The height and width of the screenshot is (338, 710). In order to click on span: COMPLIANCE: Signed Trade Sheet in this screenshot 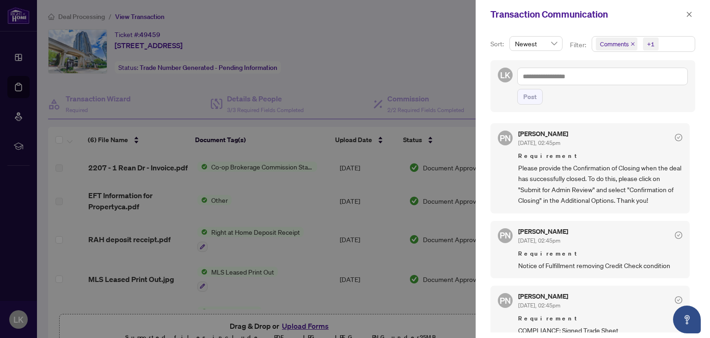, I will do `click(600, 330)`.